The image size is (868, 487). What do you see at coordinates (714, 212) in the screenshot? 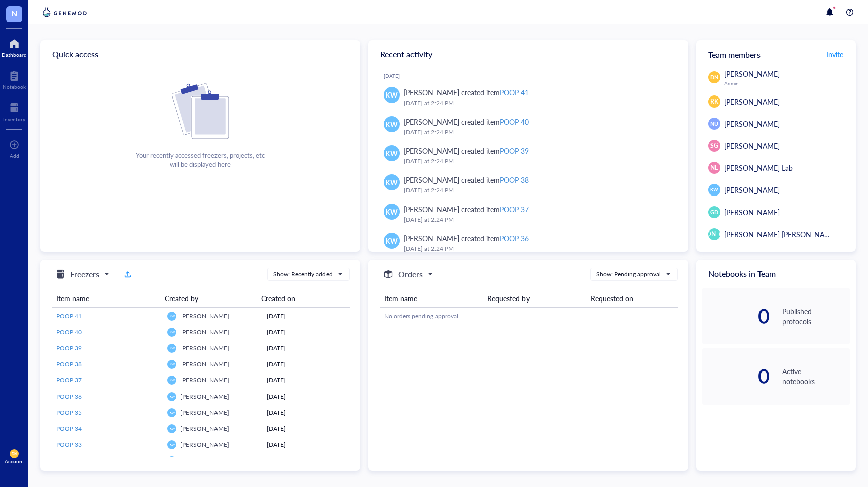
I see `span: GD` at bounding box center [714, 212].